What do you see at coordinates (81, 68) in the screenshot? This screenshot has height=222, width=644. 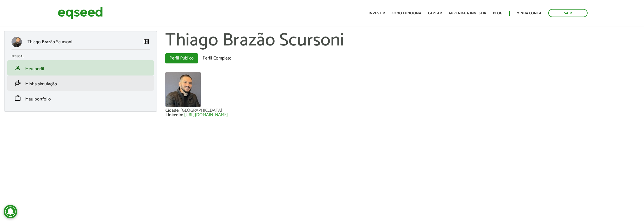 I see `a: personMeu perfil` at bounding box center [81, 68].